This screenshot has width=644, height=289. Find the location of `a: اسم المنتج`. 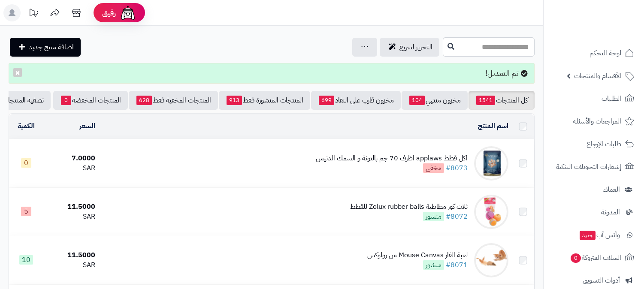

a: اسم المنتج is located at coordinates (493, 126).